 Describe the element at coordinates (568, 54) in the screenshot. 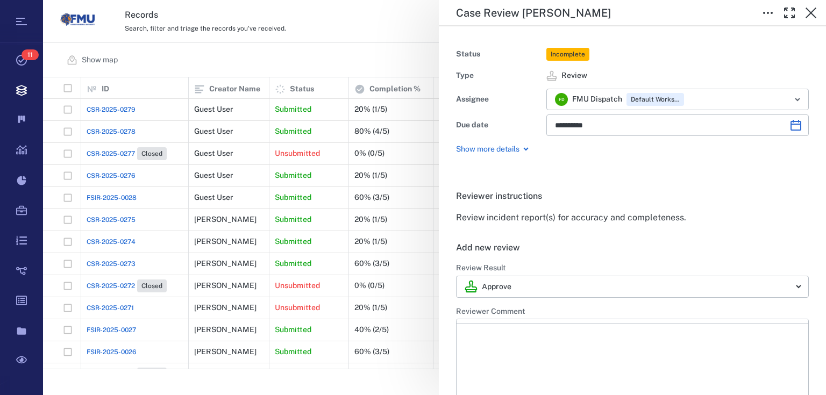

I see `span: Incomplete` at that location.